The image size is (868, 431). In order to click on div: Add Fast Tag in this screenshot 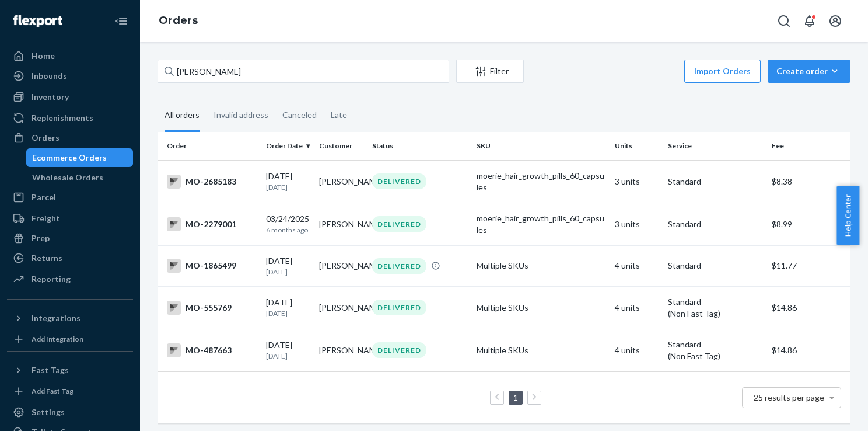, I will do `click(52, 390)`.